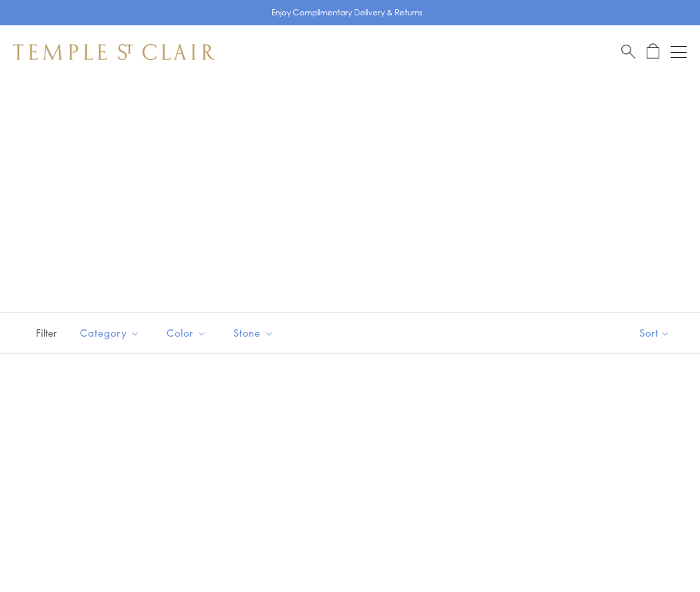  I want to click on button: Category, so click(110, 333).